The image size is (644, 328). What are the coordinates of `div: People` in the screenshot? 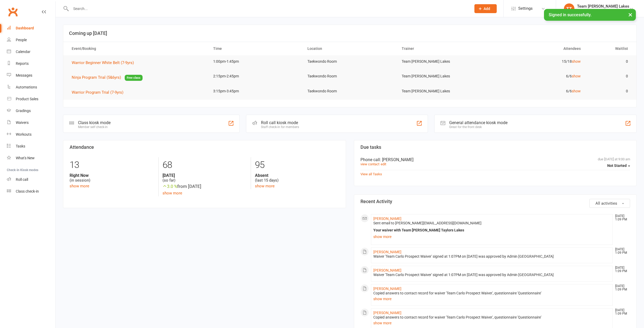 It's located at (21, 40).